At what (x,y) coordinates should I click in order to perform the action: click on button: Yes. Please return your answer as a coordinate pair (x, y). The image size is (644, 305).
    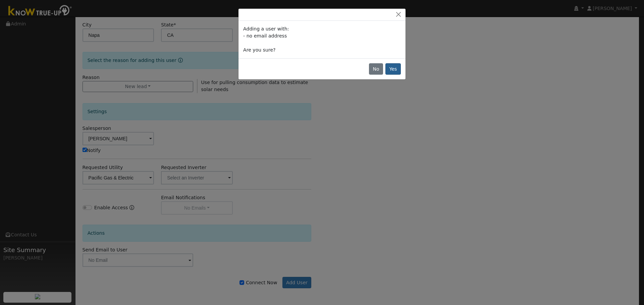
    Looking at the image, I should click on (393, 69).